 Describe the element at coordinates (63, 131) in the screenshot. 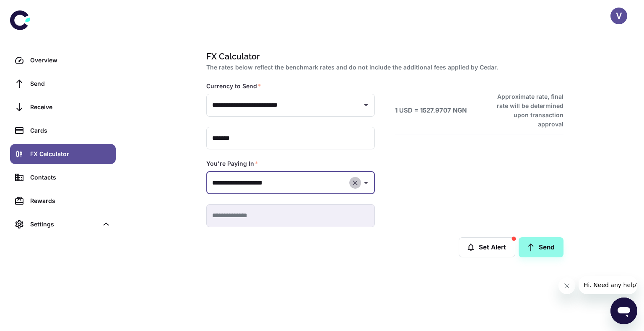

I see `a: Cards` at that location.